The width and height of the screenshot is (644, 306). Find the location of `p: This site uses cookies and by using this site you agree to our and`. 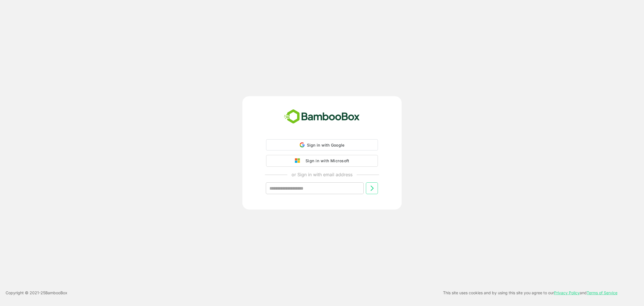

p: This site uses cookies and by using this site you agree to our and is located at coordinates (530, 293).